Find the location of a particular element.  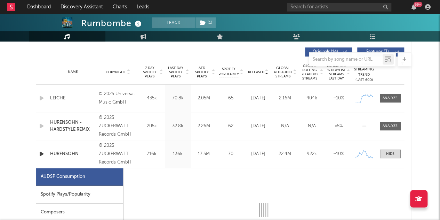

span: Global ATD Audio Streams is located at coordinates (283, 72).